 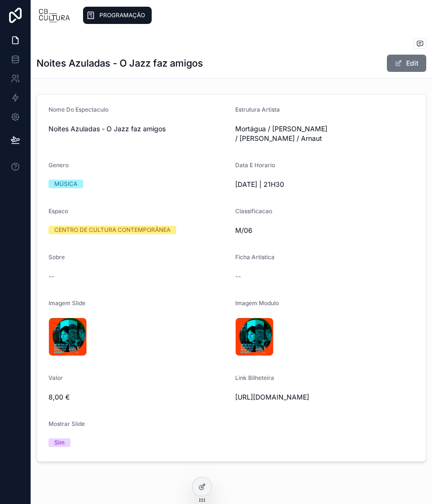 What do you see at coordinates (56, 257) in the screenshot?
I see `span: Sobre` at bounding box center [56, 257].